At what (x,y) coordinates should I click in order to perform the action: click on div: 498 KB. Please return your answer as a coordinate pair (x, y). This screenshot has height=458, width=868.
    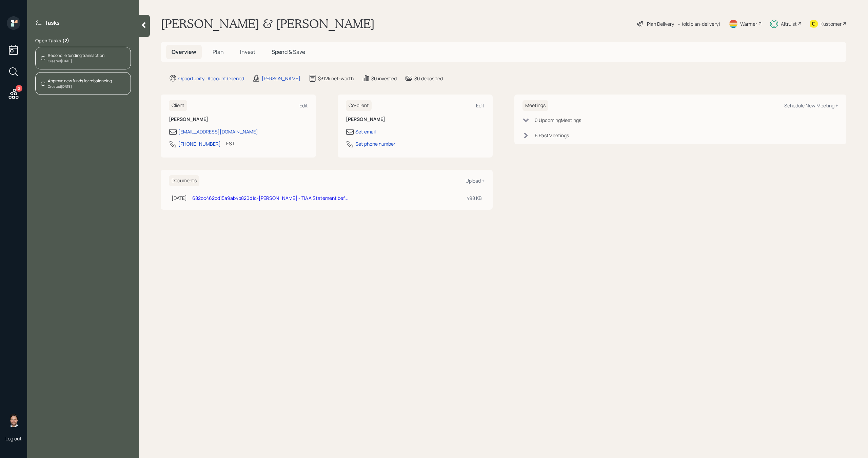
    Looking at the image, I should click on (474, 198).